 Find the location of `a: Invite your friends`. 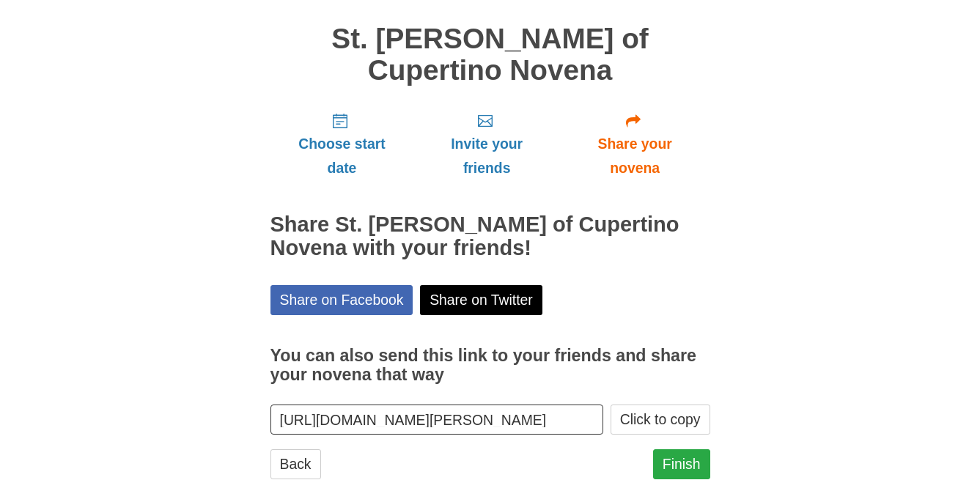

a: Invite your friends is located at coordinates (486, 144).